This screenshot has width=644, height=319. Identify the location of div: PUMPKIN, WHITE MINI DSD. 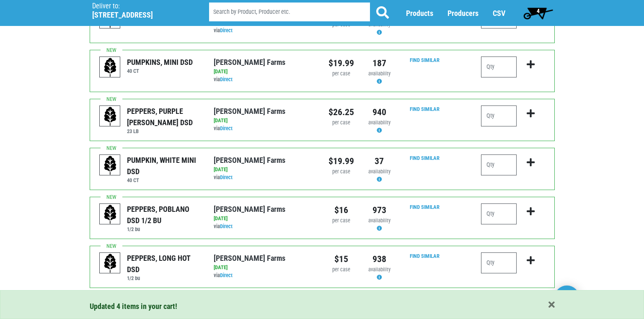
(164, 166).